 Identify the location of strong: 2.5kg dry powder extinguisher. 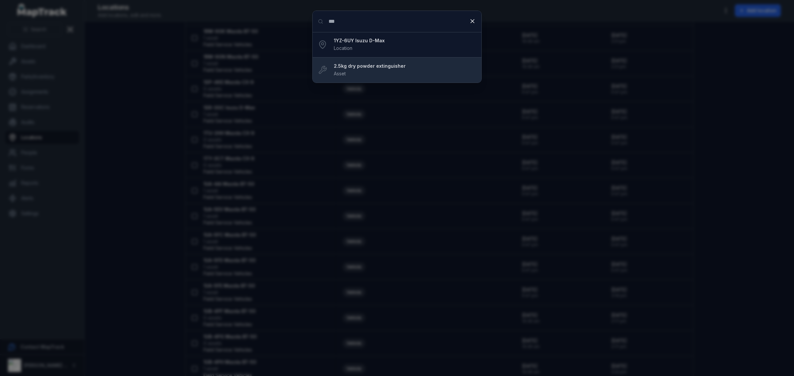
(405, 66).